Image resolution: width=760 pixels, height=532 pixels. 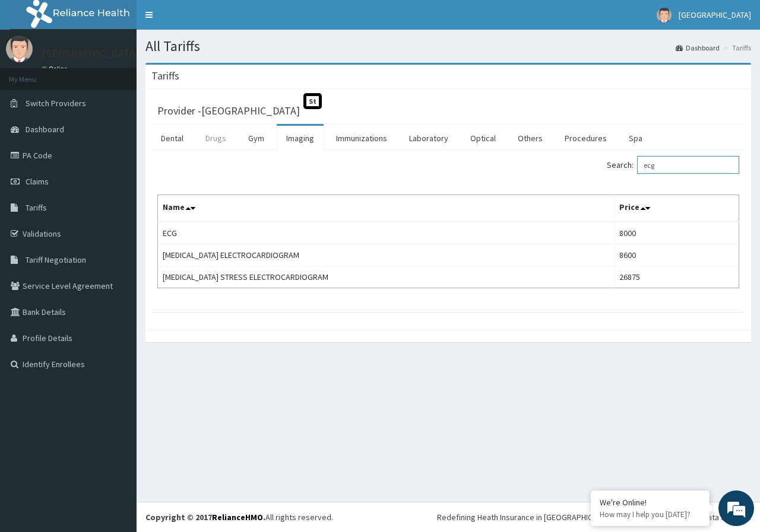 I want to click on div: Minimize live chat window, so click(x=209, y=20).